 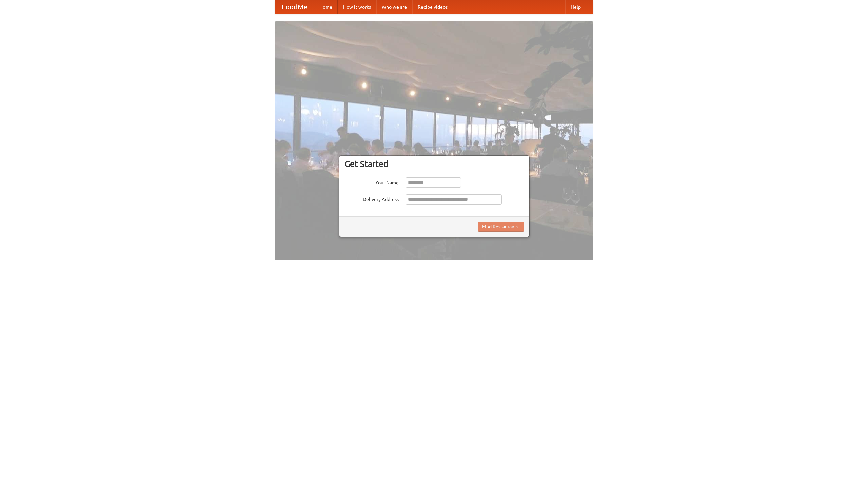 I want to click on a: Recipe videos, so click(x=433, y=7).